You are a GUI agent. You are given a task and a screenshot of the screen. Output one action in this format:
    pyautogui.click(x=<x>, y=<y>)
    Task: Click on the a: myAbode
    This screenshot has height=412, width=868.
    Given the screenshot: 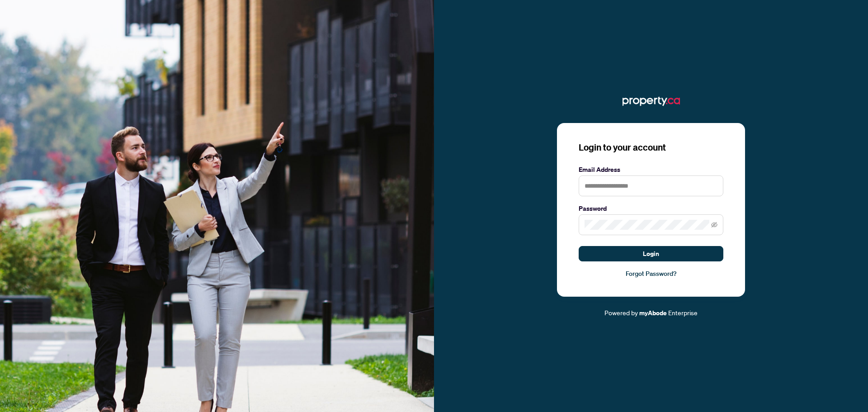 What is the action you would take?
    pyautogui.click(x=653, y=313)
    